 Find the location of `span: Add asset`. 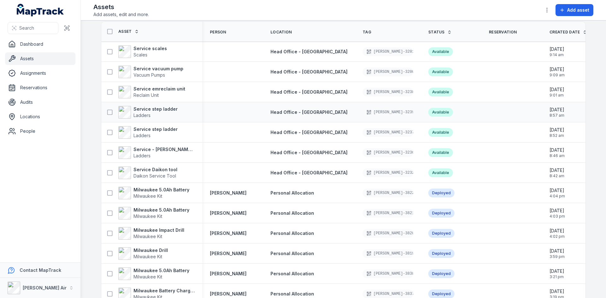

span: Add asset is located at coordinates (578, 10).